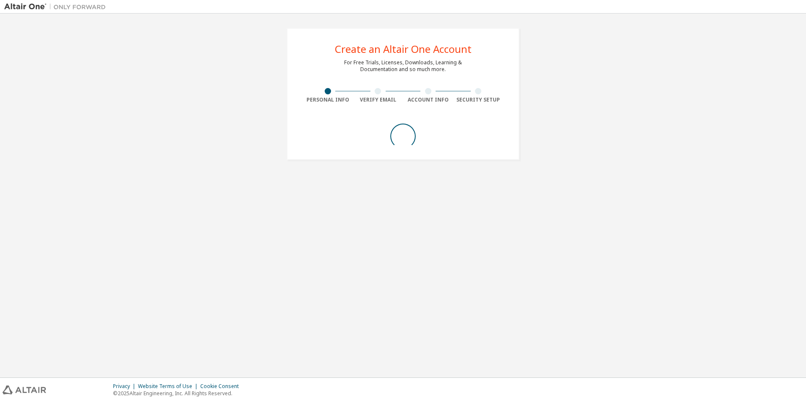  I want to click on div: Website Terms of Use, so click(169, 387).